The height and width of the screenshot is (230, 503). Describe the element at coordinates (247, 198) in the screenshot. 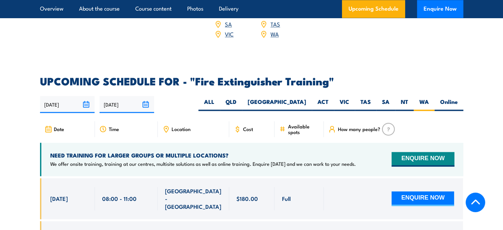

I see `span: $180.00` at that location.